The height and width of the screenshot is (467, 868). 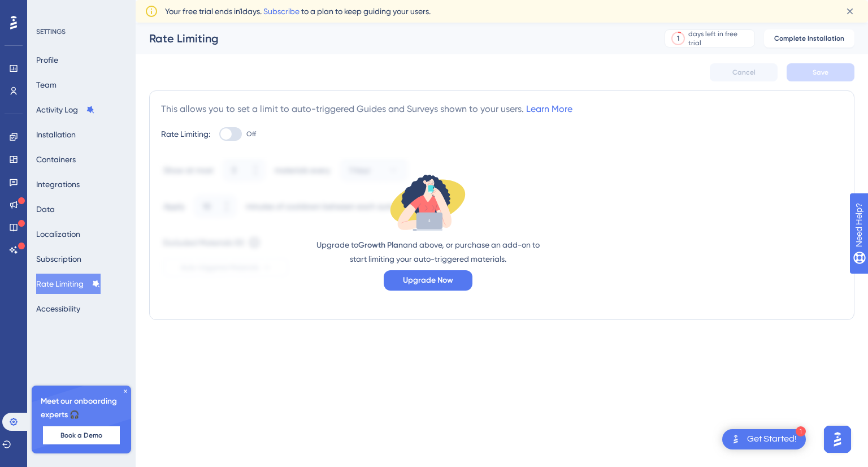 What do you see at coordinates (428, 280) in the screenshot?
I see `span: Upgrade Now` at bounding box center [428, 280].